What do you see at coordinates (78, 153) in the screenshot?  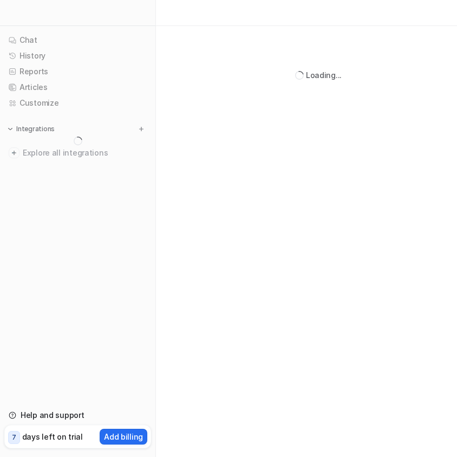 I see `a: Explore all integrations` at bounding box center [78, 153].